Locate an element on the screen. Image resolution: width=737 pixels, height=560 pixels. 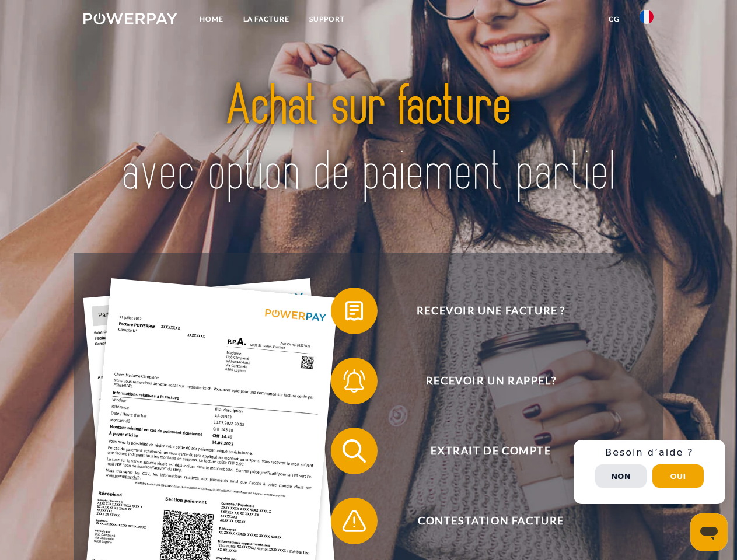
span: Recevoir un rappel? is located at coordinates (491, 381).